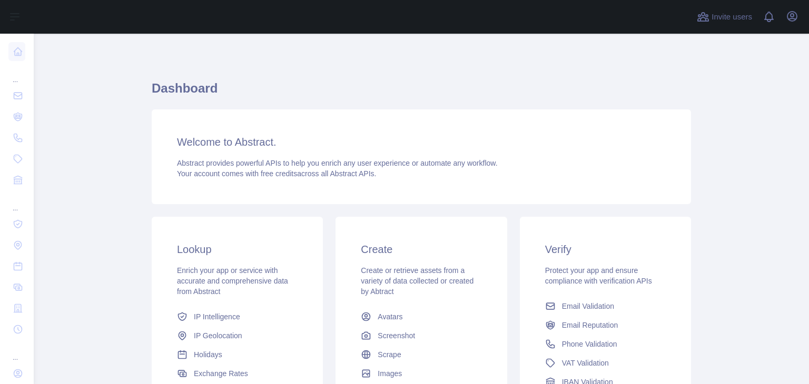 Image resolution: width=809 pixels, height=384 pixels. Describe the element at coordinates (279, 174) in the screenshot. I see `span: free credits` at that location.